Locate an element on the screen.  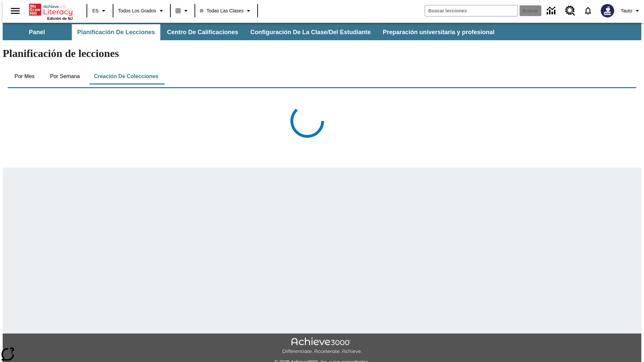
span: Edición de NJ is located at coordinates (60, 19).